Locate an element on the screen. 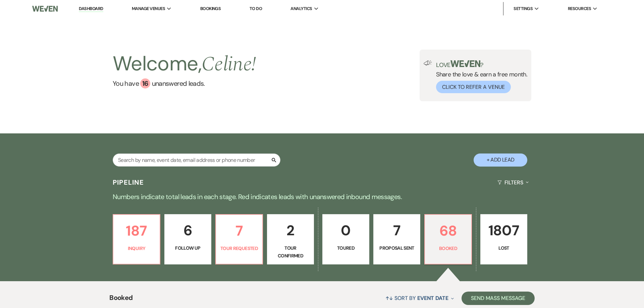 This screenshot has width=644, height=308. p: Numbers indicate total leads in each stage. Red indicates leads with unanswered inbound messages. is located at coordinates (322, 196).